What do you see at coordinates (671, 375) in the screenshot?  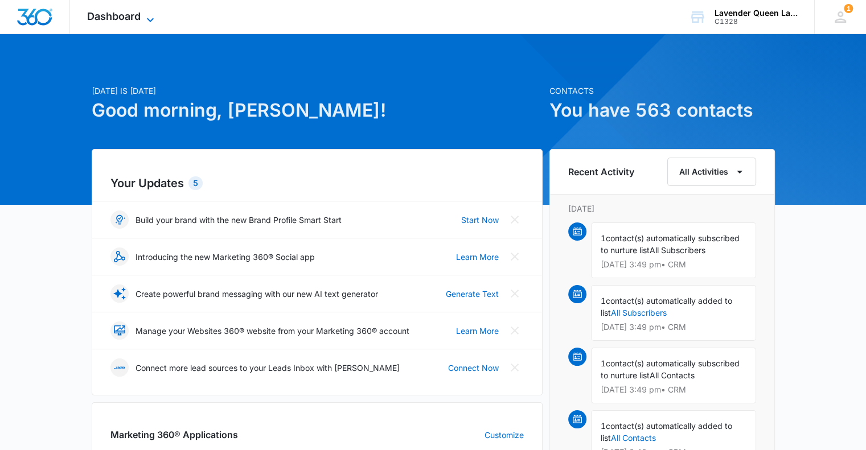 I see `span: All Contacts` at bounding box center [671, 375].